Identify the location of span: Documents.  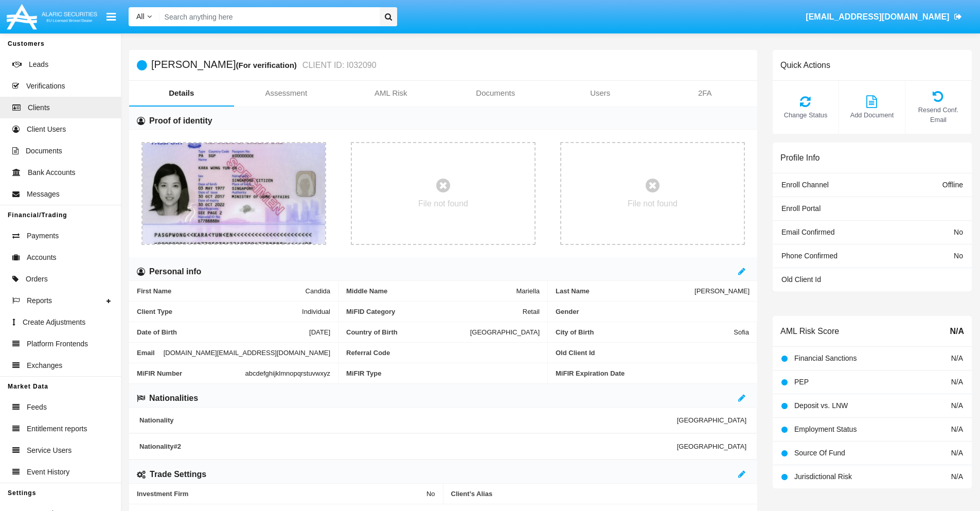
(44, 151).